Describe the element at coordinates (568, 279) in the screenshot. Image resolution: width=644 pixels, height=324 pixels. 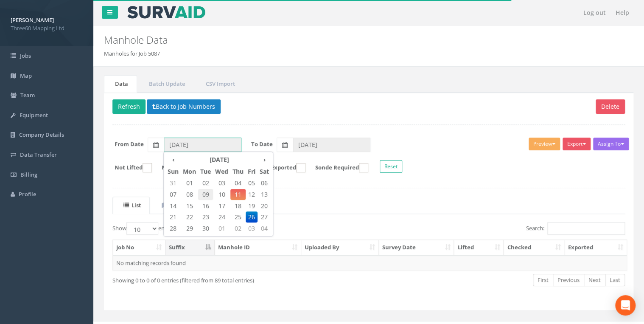
I see `a: Previous` at that location.